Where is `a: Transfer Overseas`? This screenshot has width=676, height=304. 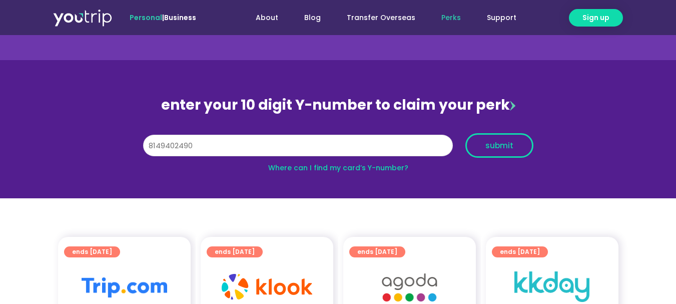 a: Transfer Overseas is located at coordinates (381, 18).